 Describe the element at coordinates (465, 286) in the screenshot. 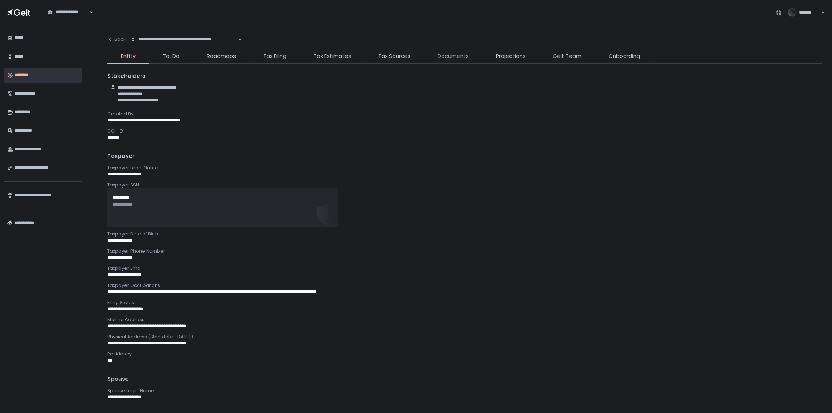

I see `div: Taxpayer Occupations` at that location.